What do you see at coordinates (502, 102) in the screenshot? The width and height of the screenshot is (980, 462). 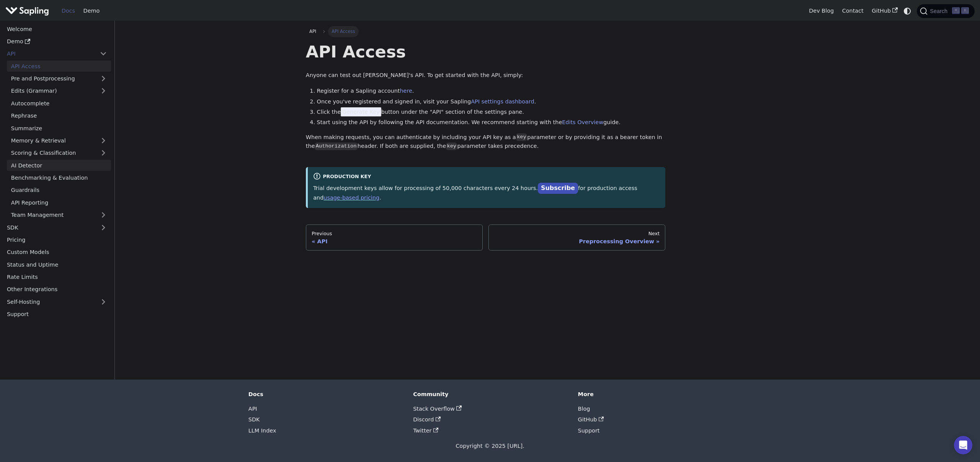 I see `a: API settings dashboard` at bounding box center [502, 102].